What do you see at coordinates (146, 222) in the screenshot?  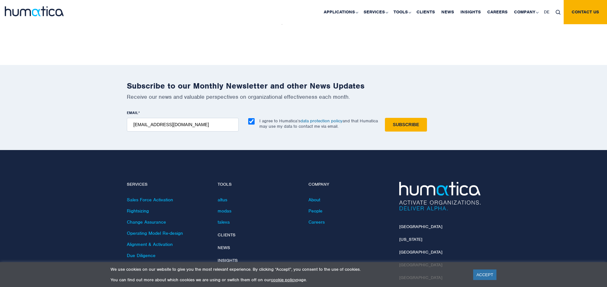 I see `a: Change Assurance` at bounding box center [146, 222].